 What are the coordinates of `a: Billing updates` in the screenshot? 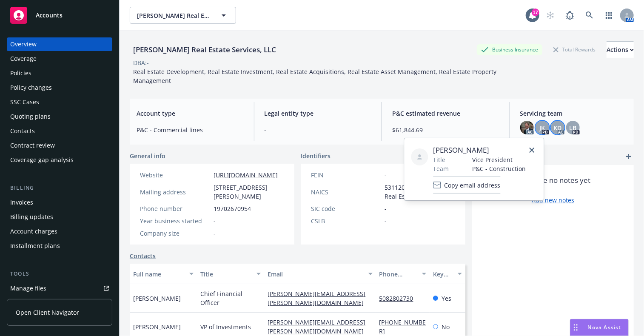 It's located at (60, 217).